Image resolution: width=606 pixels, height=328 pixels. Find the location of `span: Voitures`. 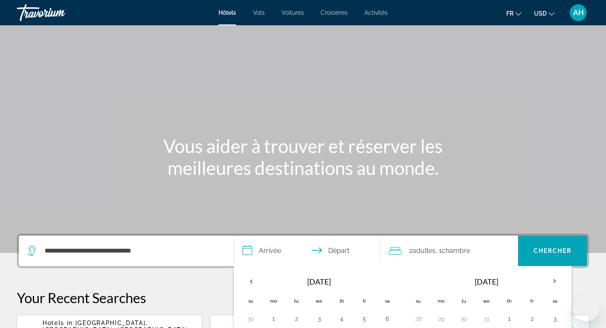

span: Voitures is located at coordinates (293, 13).